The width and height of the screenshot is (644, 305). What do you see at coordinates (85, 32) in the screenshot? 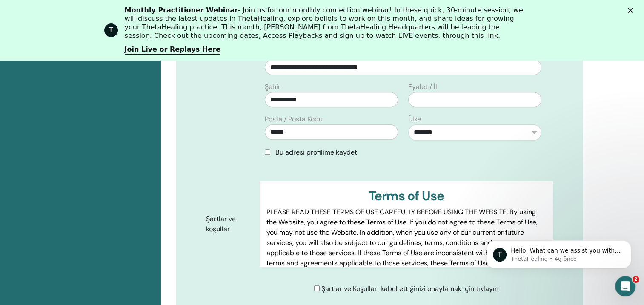
I see `div: message notification from ThetaHealing, 4g önce. Hello, What can we assist you with today?` at bounding box center [85, 32].